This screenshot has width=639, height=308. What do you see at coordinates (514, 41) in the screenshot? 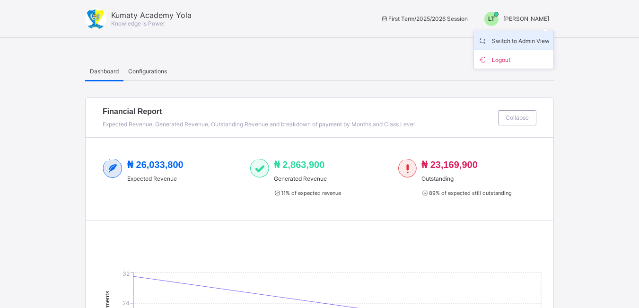
I see `li: dropdown-list-item-name-0` at bounding box center [514, 41].